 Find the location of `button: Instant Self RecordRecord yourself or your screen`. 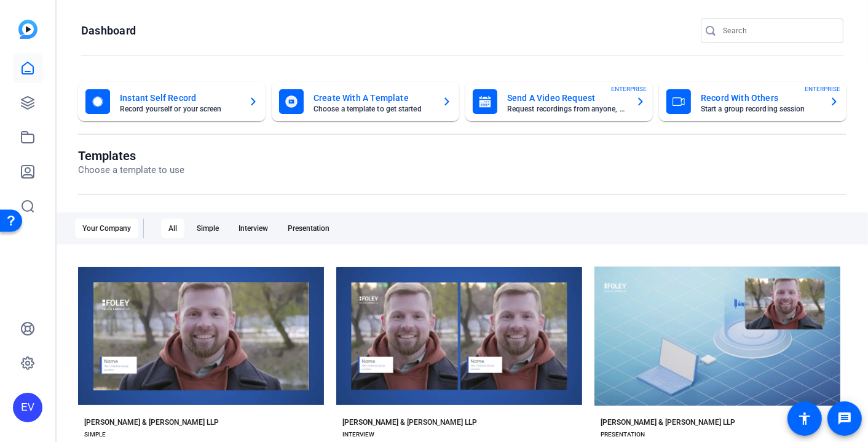

button: Instant Self RecordRecord yourself or your screen is located at coordinates (171, 102).